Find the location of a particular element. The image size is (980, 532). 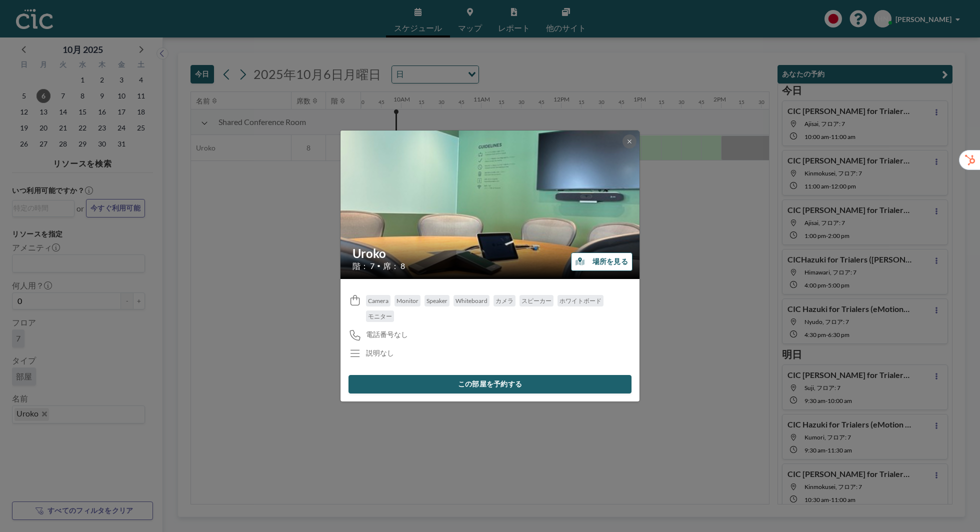

img: 537.jpeg is located at coordinates (491, 205).